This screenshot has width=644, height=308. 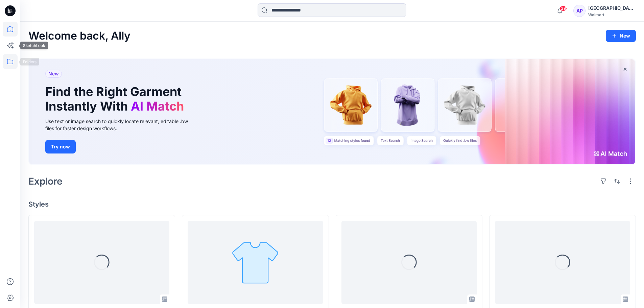 What do you see at coordinates (563, 9) in the screenshot?
I see `span: 39` at bounding box center [563, 9].